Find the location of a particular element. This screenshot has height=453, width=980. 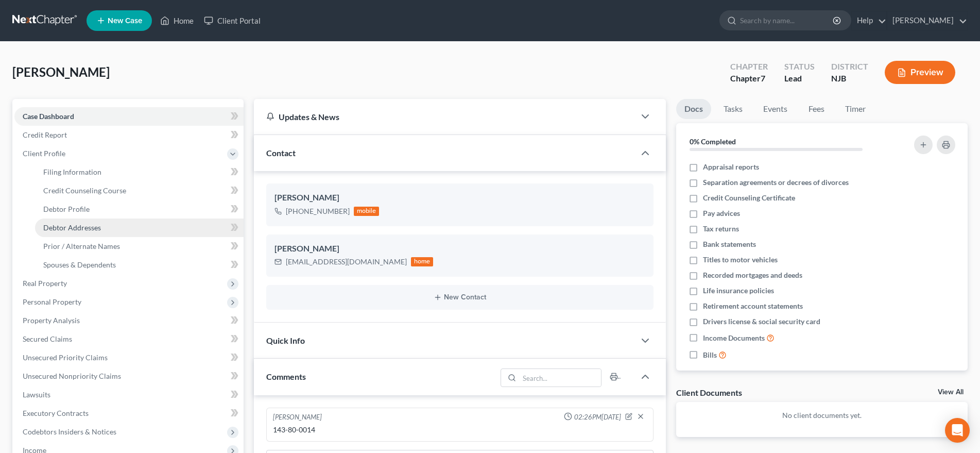

a: Client Portal is located at coordinates (232, 21).